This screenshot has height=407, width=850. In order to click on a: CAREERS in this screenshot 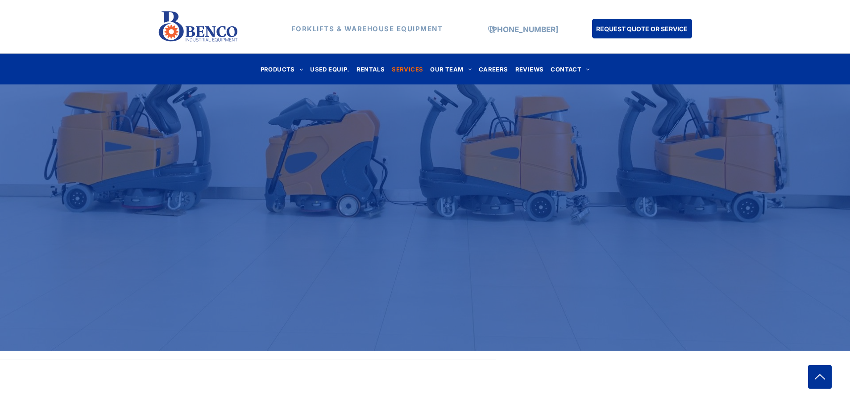, I will do `click(494, 69)`.